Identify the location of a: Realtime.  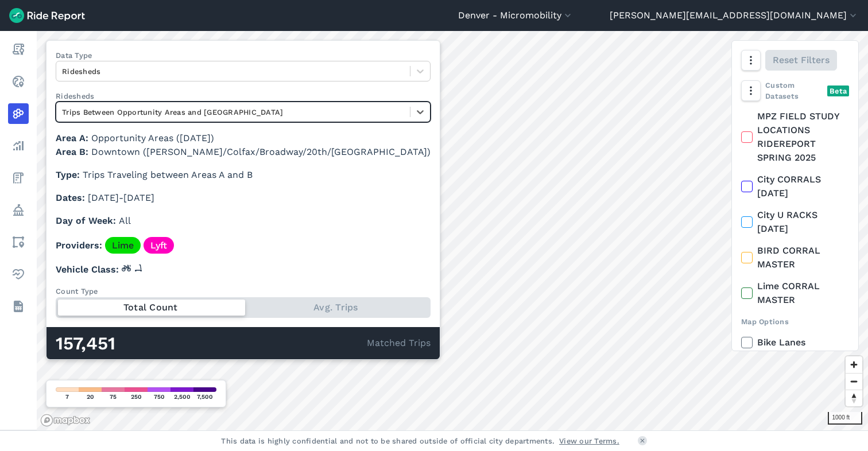
(18, 81).